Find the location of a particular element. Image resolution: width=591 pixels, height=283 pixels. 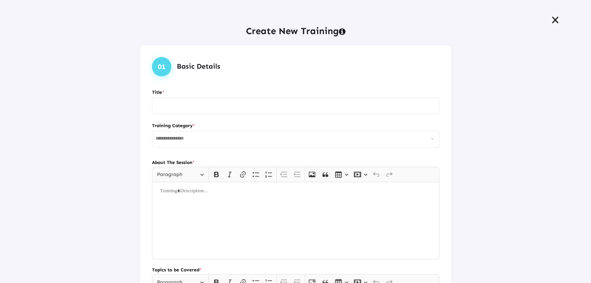

div: Editor toolbar is located at coordinates (296, 174).